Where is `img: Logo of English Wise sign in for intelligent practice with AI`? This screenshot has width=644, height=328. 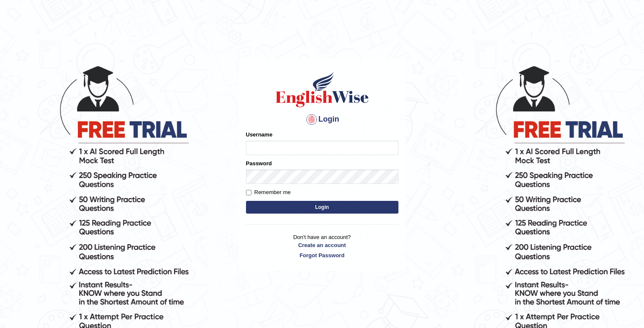 img: Logo of English Wise sign in for intelligent practice with AI is located at coordinates (322, 89).